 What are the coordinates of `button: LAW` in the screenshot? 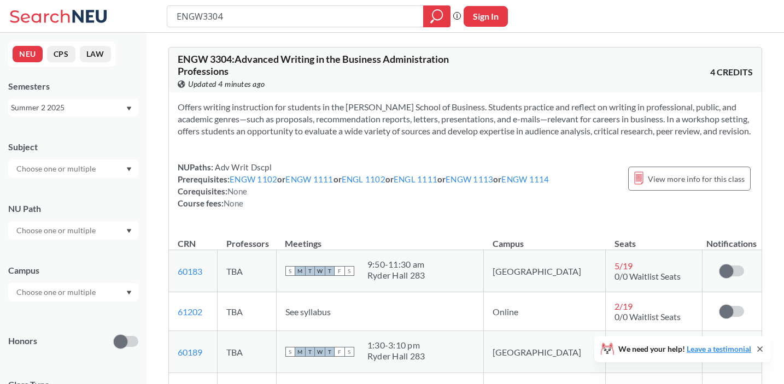 It's located at (95, 54).